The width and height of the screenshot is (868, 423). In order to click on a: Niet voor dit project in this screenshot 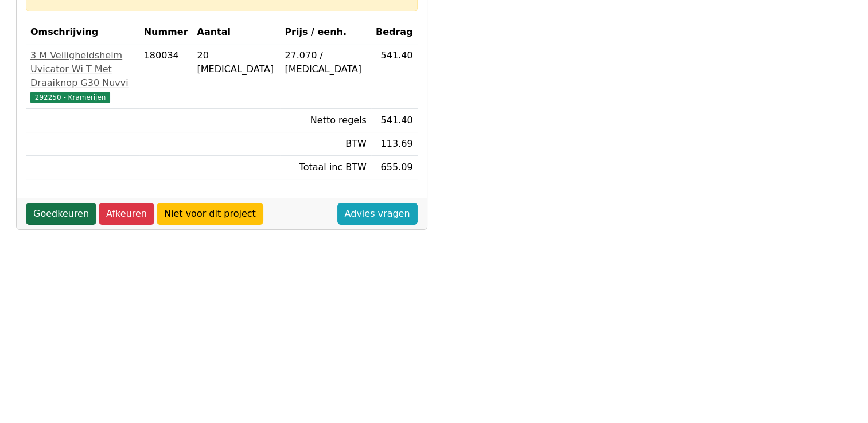, I will do `click(210, 214)`.